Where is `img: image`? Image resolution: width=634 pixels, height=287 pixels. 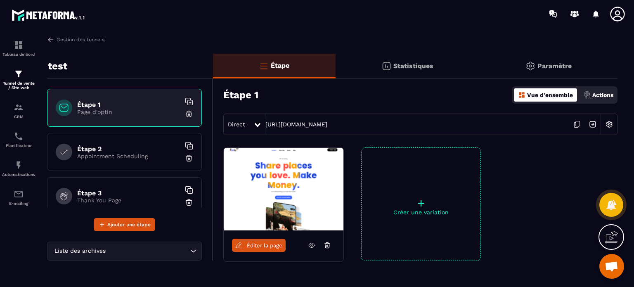
img: image is located at coordinates (284, 189).